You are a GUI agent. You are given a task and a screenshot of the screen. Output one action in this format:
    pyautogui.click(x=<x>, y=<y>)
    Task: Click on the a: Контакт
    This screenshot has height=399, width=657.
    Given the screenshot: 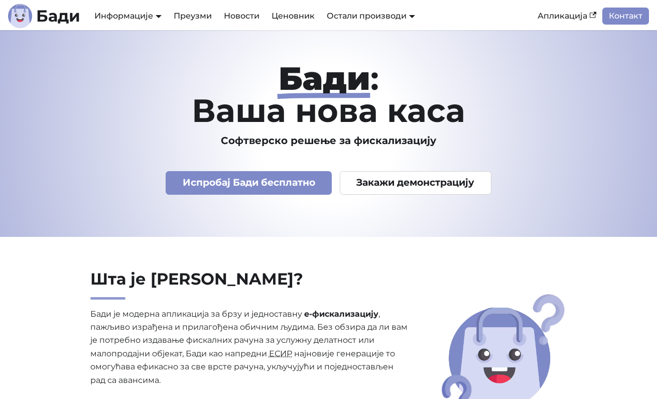 What is the action you would take?
    pyautogui.click(x=626, y=16)
    